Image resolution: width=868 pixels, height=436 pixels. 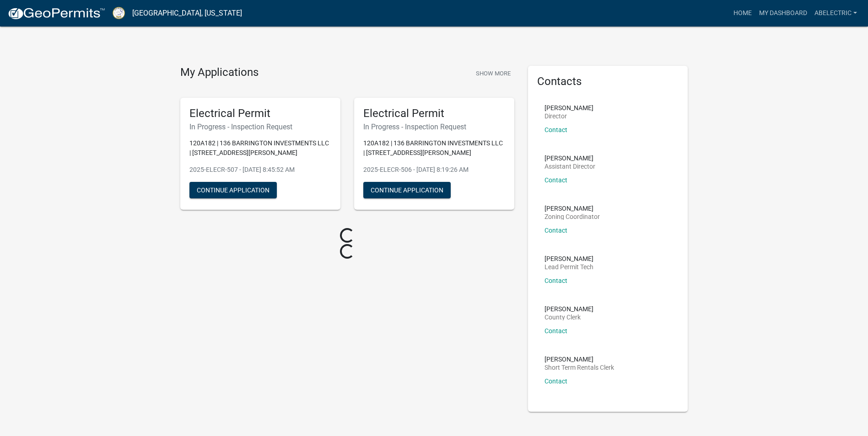 What do you see at coordinates (742, 13) in the screenshot?
I see `a: Home` at bounding box center [742, 13].